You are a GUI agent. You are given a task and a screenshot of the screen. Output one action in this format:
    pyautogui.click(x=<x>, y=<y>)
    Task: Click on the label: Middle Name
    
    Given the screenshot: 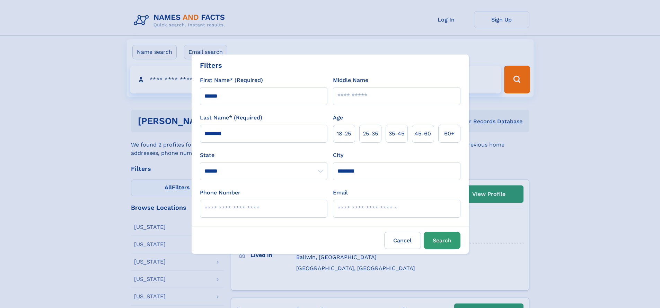 What is the action you would take?
    pyautogui.click(x=351, y=80)
    